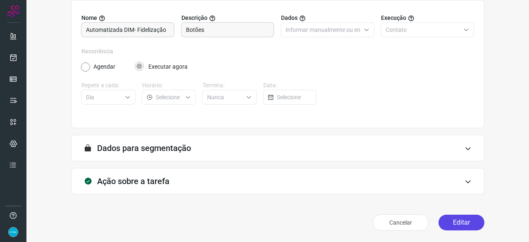  Describe the element at coordinates (289, 18) in the screenshot. I see `span: Dados` at that location.